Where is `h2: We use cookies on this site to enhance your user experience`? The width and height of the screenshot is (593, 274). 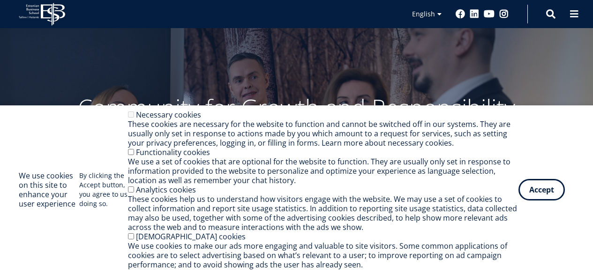 h2: We use cookies on this site to enhance your user experience is located at coordinates (49, 190).